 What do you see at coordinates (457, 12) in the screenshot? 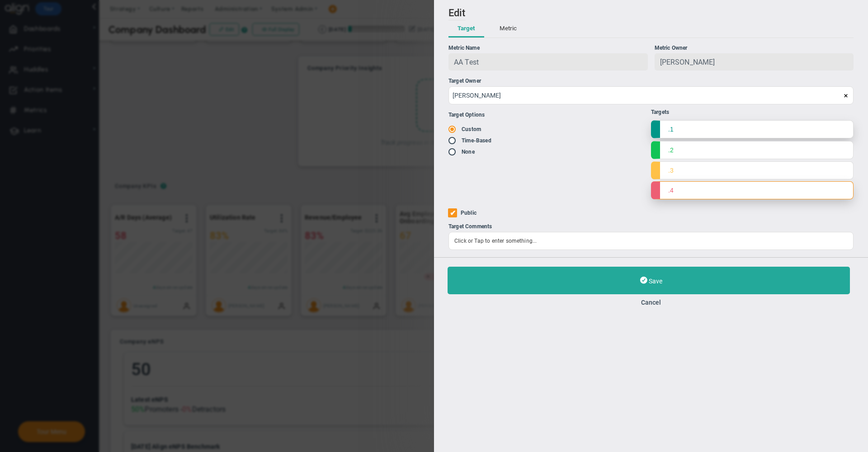
I see `span: Edit` at bounding box center [457, 12].